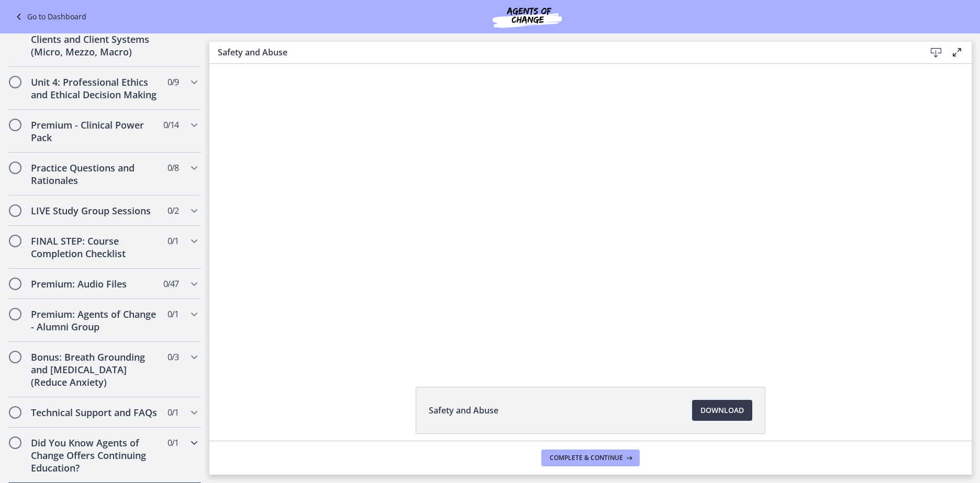  I want to click on h2: Technical Support and FAQs, so click(95, 413).